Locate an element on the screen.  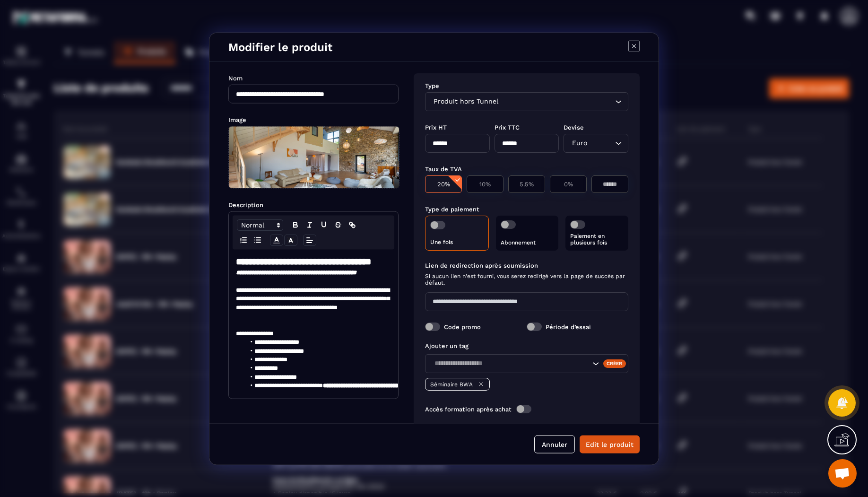
button: Annuler is located at coordinates (555, 444).